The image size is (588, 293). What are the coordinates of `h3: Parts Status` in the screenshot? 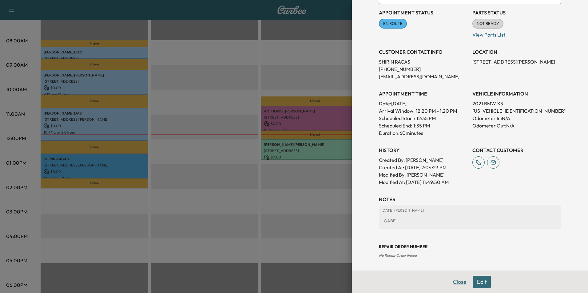 It's located at (516, 13).